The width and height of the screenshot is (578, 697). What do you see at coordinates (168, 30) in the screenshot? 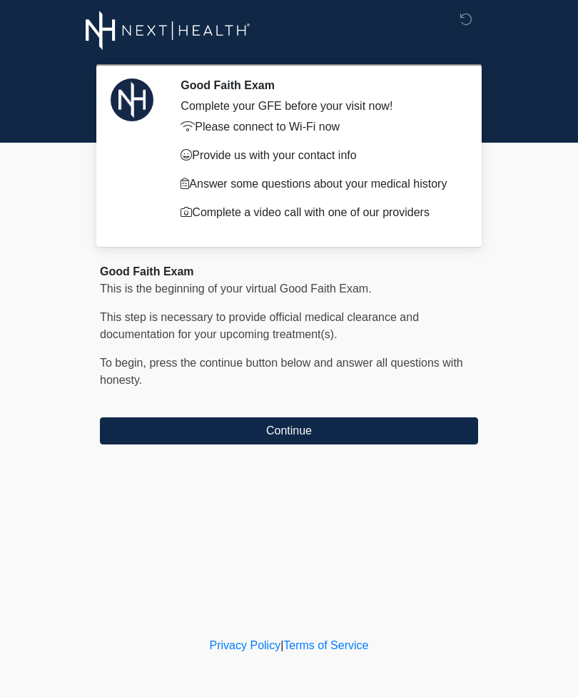
I see `img: Next-Health Logo` at bounding box center [168, 30].